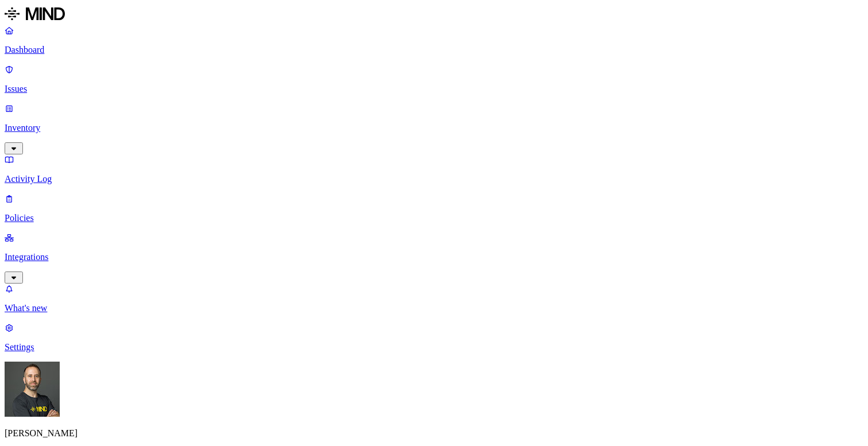  I want to click on a: What's new, so click(434, 299).